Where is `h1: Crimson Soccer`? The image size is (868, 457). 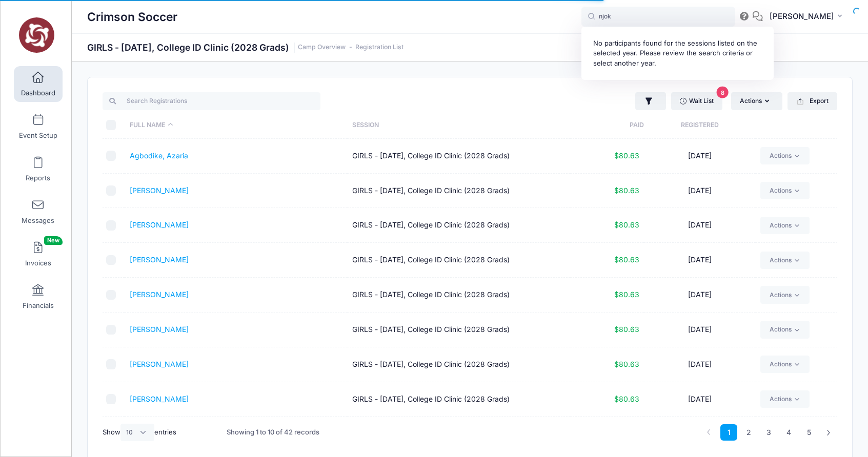
h1: Crimson Soccer is located at coordinates (132, 17).